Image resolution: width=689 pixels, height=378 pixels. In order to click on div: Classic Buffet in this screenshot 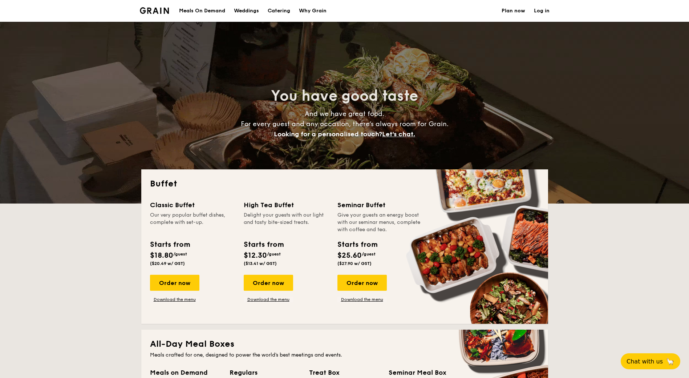, I will do `click(192, 205)`.